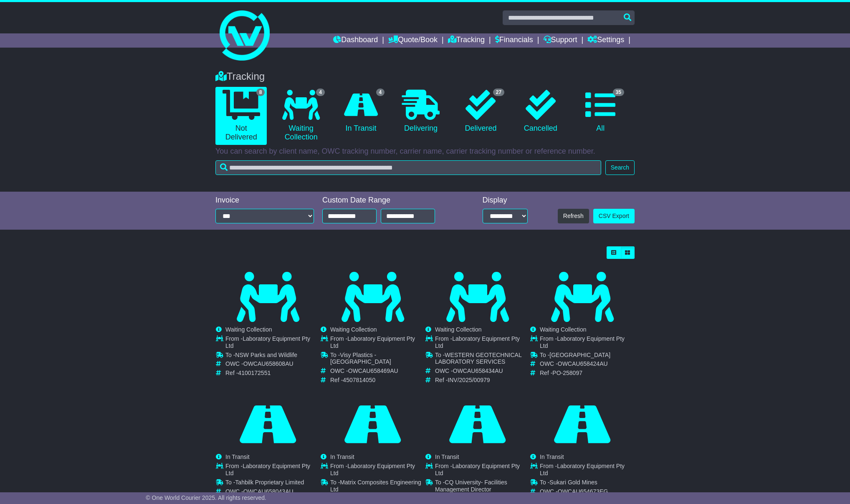 This screenshot has width=850, height=504. What do you see at coordinates (573, 482) in the screenshot?
I see `span: Sukari Gold Mines` at bounding box center [573, 482].